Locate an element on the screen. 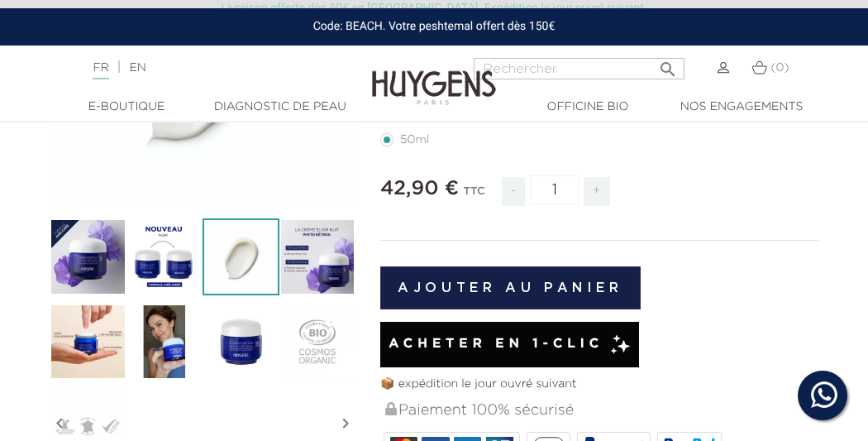 The width and height of the screenshot is (868, 441). span: (0) is located at coordinates (780, 68).